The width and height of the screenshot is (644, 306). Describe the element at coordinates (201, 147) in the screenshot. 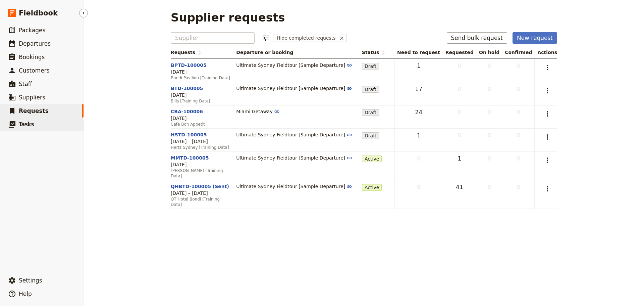

I see `span: Hertz Sydney [Training Data]` at that location.